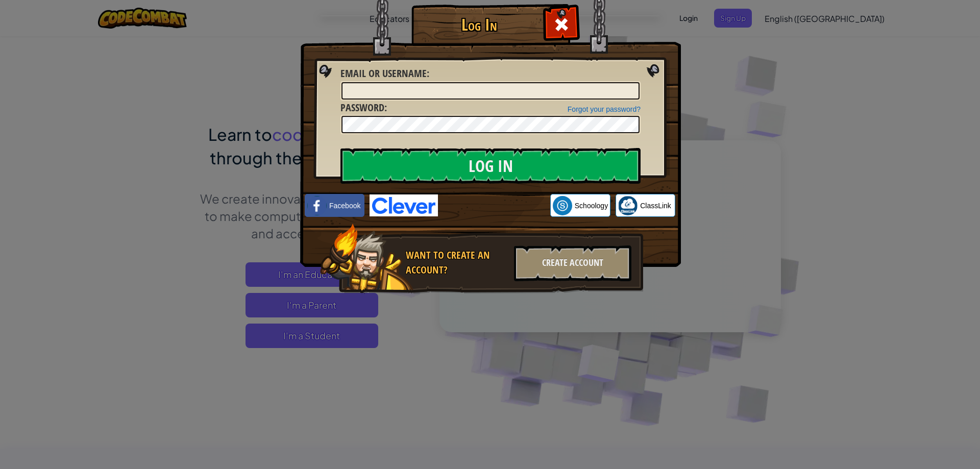  What do you see at coordinates (457, 262) in the screenshot?
I see `div: Want to create an account?` at bounding box center [457, 262].